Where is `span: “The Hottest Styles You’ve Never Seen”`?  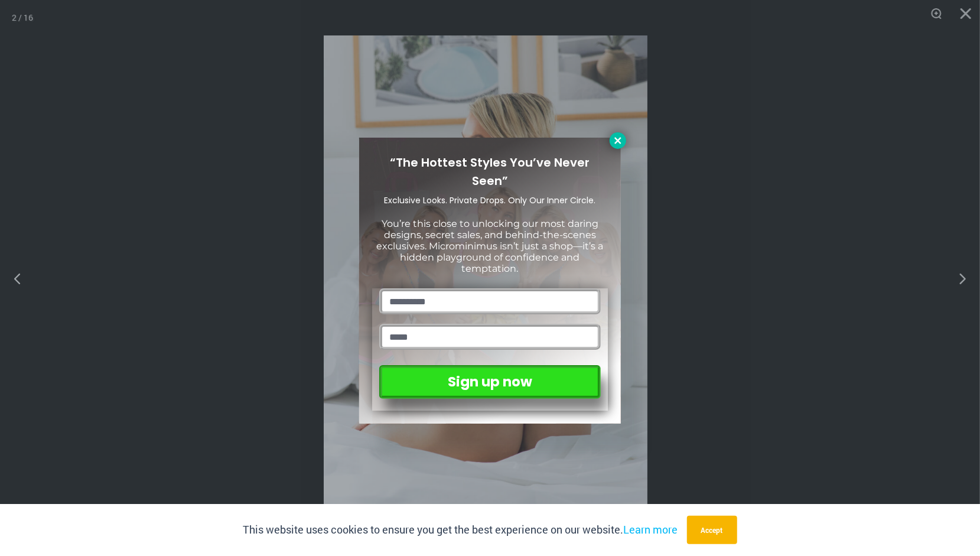 span: “The Hottest Styles You’ve Never Seen” is located at coordinates (490, 171).